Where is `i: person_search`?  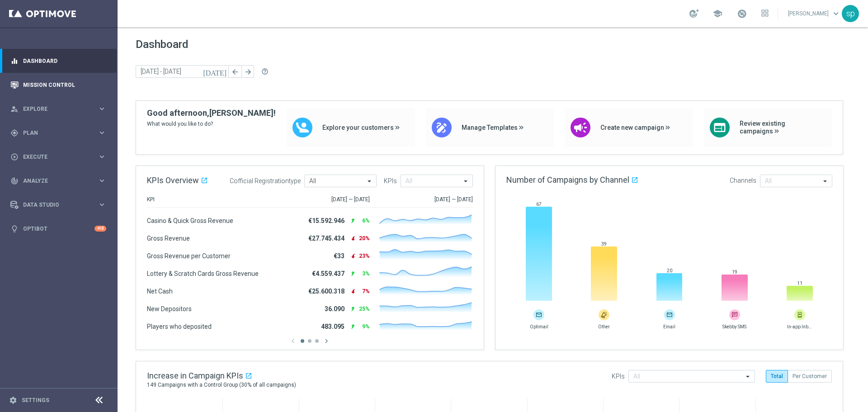
i: person_search is located at coordinates (15, 109).